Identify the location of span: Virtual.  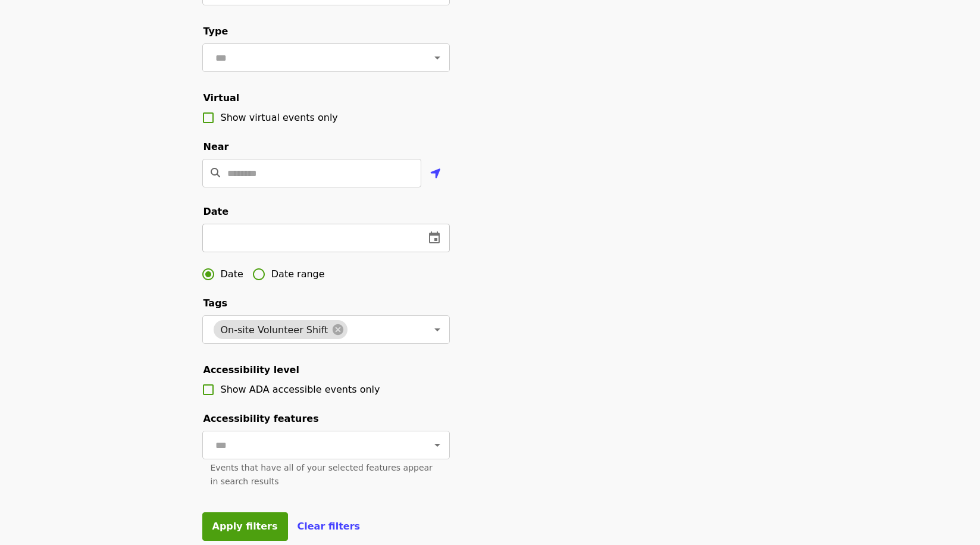
(222, 98).